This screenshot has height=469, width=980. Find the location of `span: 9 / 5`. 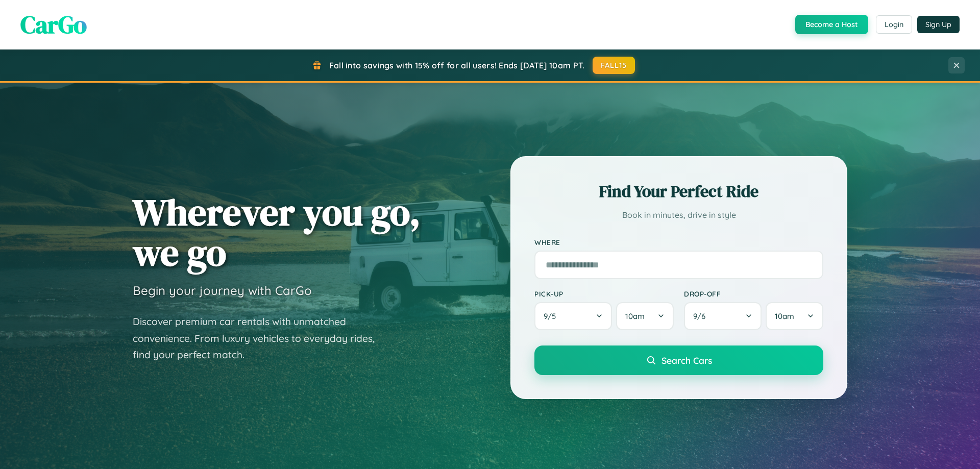

span: 9 / 5 is located at coordinates (552, 316).